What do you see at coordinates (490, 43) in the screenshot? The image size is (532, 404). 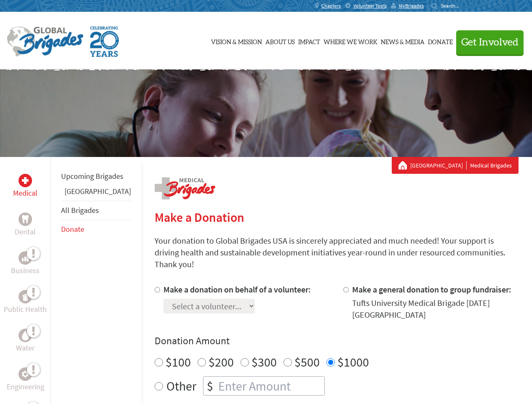 I see `span: Get Involved` at bounding box center [490, 43].